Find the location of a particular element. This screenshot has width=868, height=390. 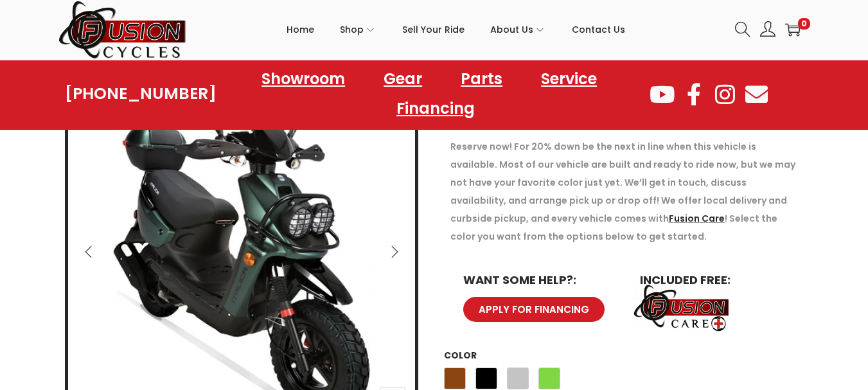

span: About Us is located at coordinates (511, 30).